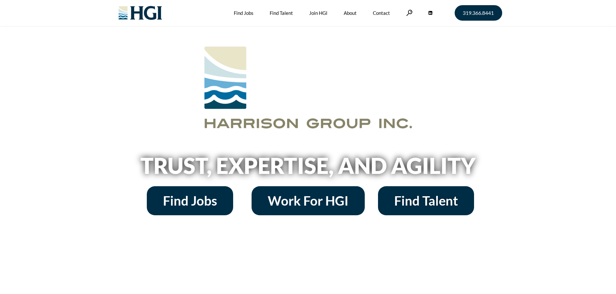 Image resolution: width=616 pixels, height=294 pixels. What do you see at coordinates (478, 13) in the screenshot?
I see `span: 319.366.8441` at bounding box center [478, 13].